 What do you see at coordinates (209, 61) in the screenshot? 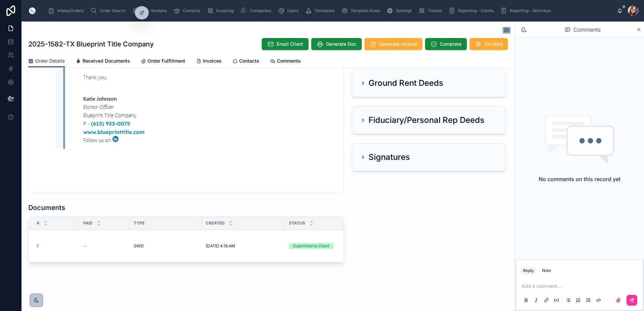
I see `a: Invoices` at bounding box center [209, 61].